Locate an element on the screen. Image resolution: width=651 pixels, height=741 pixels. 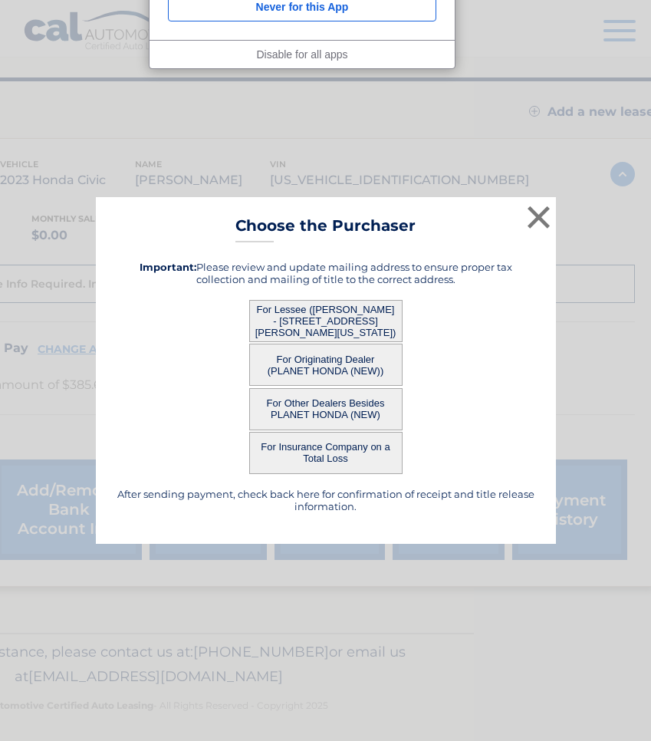
a: Disable for all apps is located at coordinates (301, 54).